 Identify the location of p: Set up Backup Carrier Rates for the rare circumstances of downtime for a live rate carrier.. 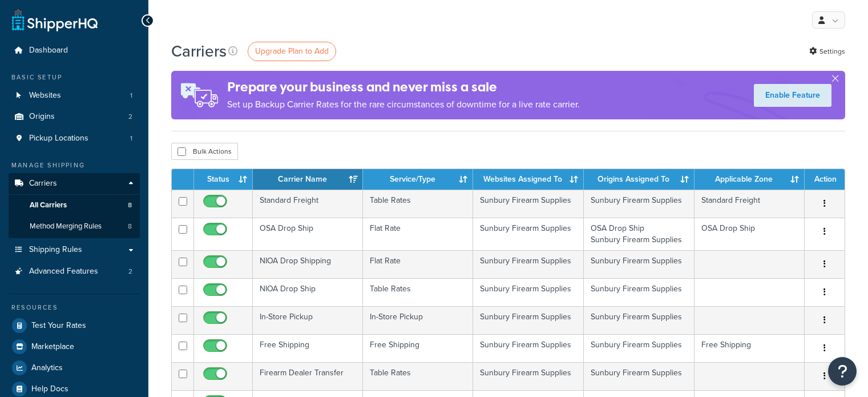
(404, 105).